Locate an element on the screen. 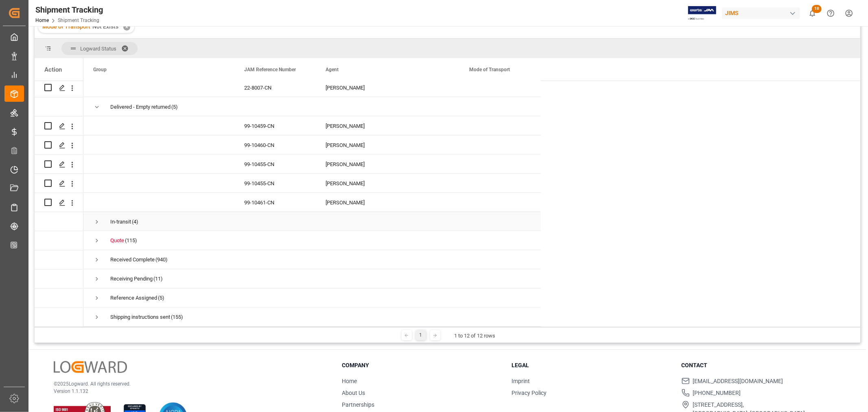 The width and height of the screenshot is (868, 412). div: Delivered - Empty returned is located at coordinates (140, 107).